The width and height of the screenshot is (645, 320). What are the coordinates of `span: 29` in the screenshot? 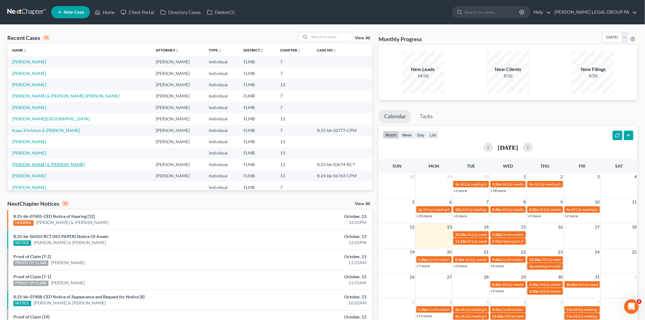 It's located at (449, 177).